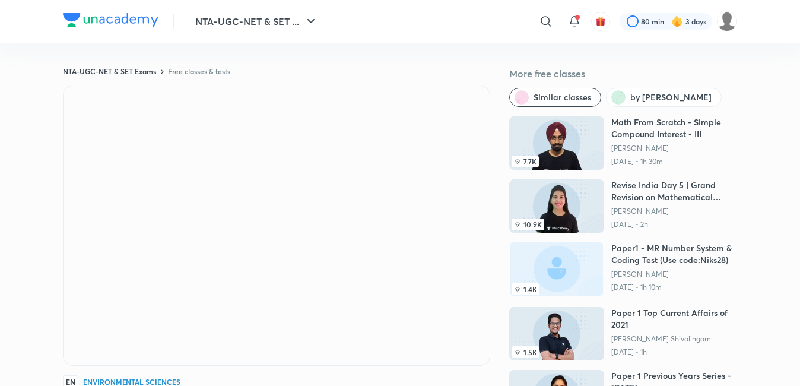 Image resolution: width=800 pixels, height=386 pixels. Describe the element at coordinates (525, 161) in the screenshot. I see `span: 7.7K` at that location.